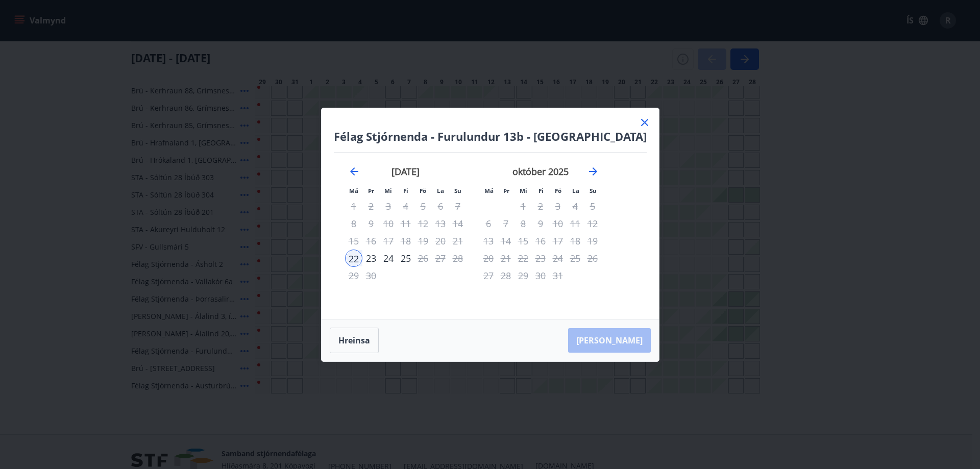  I want to click on td: Not available. miðvikudagur, 3. september 2025, so click(388, 206).